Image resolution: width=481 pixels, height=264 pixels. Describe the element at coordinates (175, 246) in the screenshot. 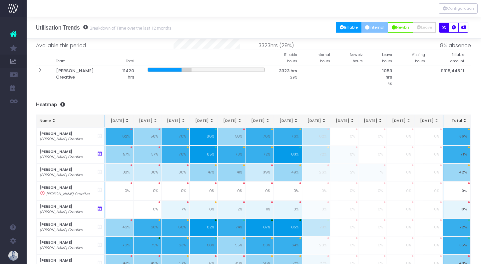

I see `td: 63%` at that location.